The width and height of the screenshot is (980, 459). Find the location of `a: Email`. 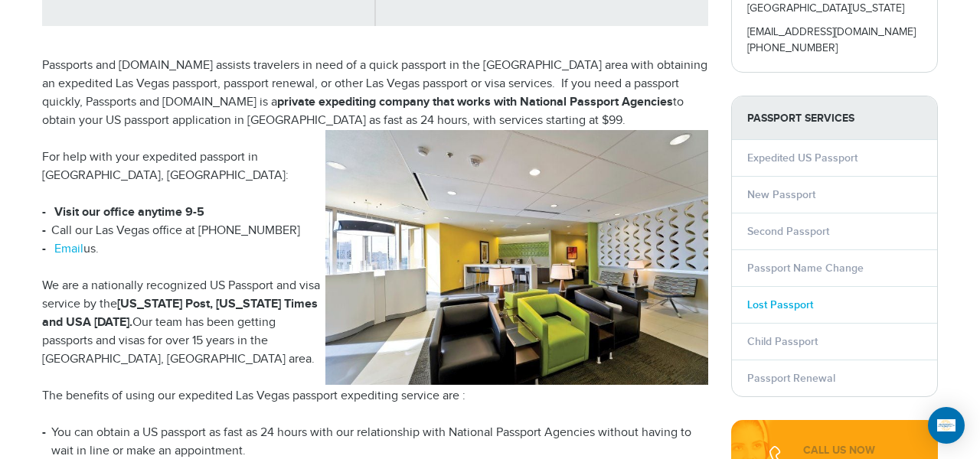

a: Email is located at coordinates (69, 249).